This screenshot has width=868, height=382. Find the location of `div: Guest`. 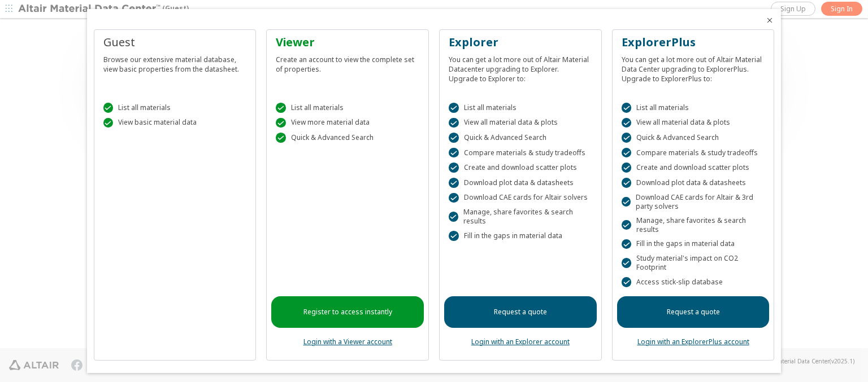

div: Guest is located at coordinates (175, 42).